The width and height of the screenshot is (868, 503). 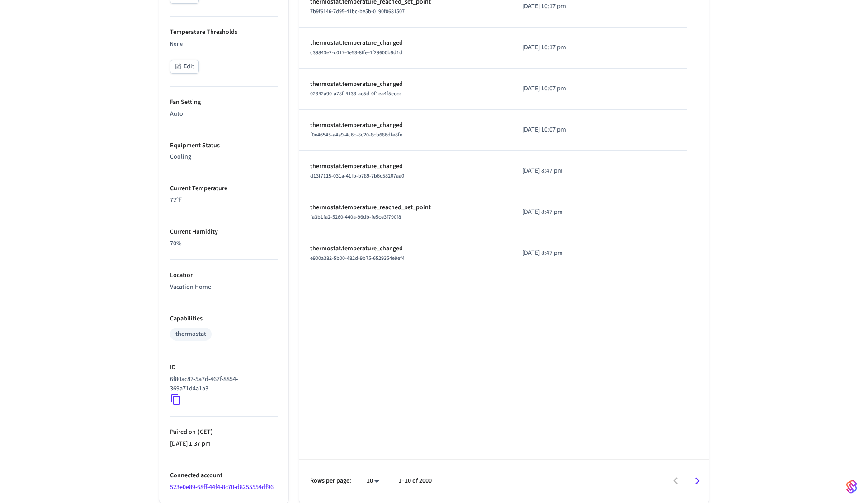 What do you see at coordinates (224, 475) in the screenshot?
I see `p: Connected account` at bounding box center [224, 475].